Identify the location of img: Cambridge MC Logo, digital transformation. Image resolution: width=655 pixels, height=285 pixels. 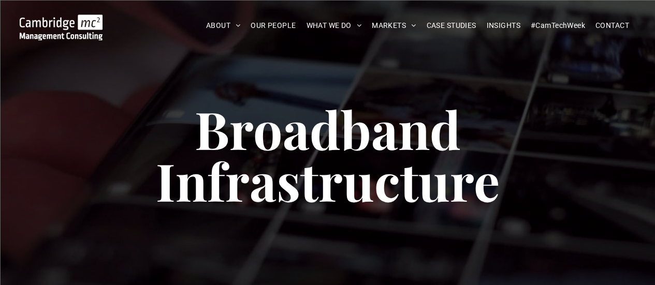
(61, 27).